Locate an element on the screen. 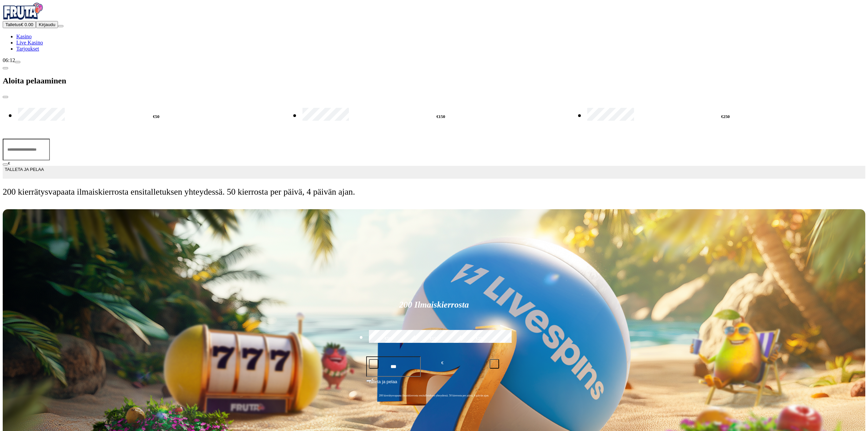  button: plus icon is located at coordinates (495, 364).